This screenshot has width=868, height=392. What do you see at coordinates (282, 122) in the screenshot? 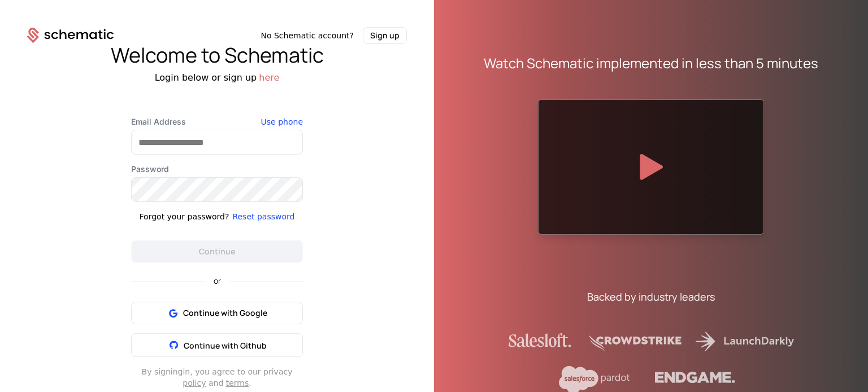
I see `button: Use phone` at bounding box center [282, 122].